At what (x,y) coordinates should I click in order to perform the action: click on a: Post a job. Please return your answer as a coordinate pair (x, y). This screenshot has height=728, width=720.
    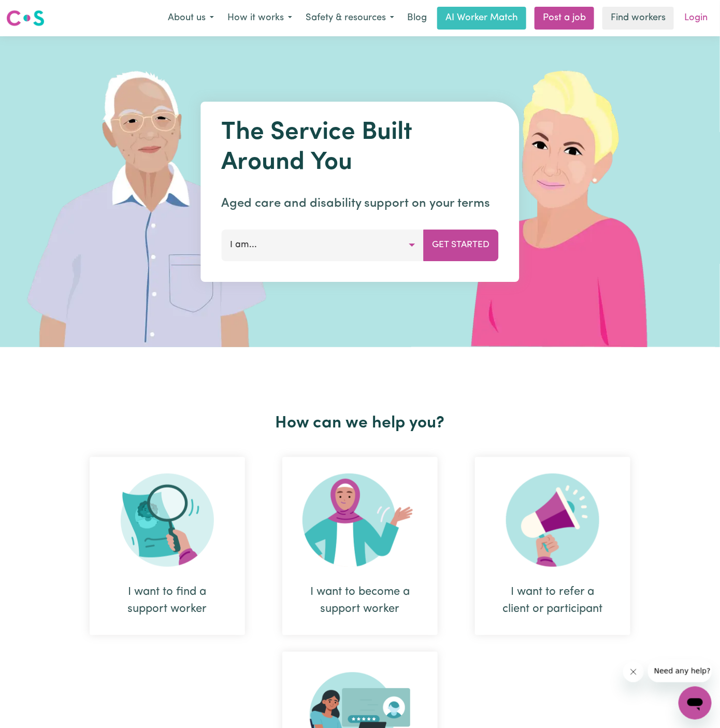
    Looking at the image, I should click on (564, 18).